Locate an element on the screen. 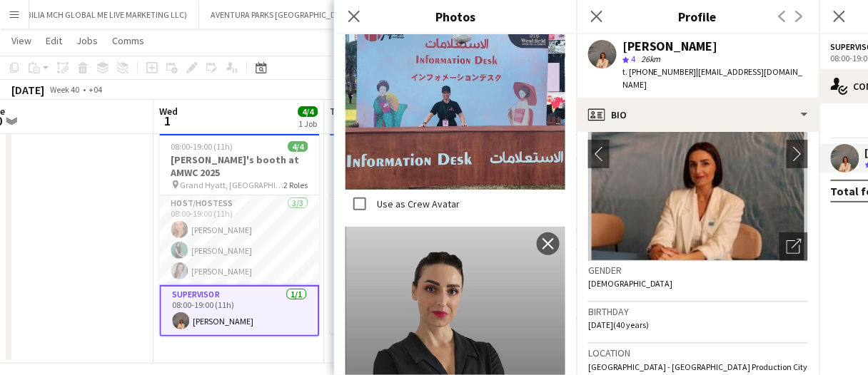  div: Bio is located at coordinates (698, 115).